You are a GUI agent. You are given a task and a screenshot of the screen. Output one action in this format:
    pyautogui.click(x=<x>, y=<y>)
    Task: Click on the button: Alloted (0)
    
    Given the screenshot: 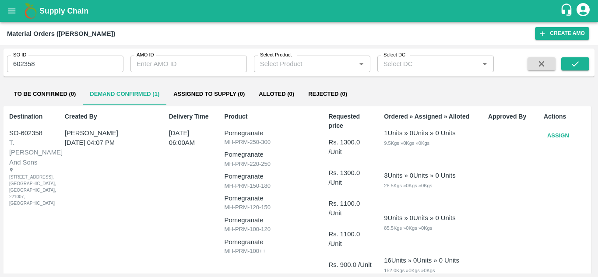 What is the action you would take?
    pyautogui.click(x=276, y=94)
    